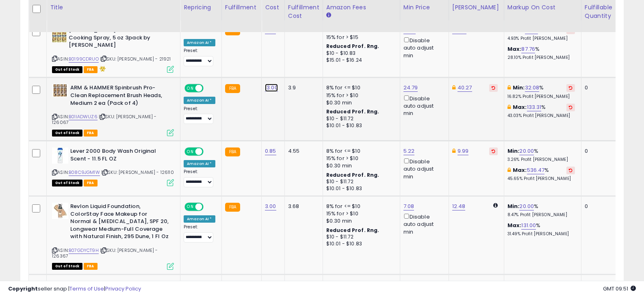 Image resolution: width=644 pixels, height=297 pixels. I want to click on div: 3.9, so click(302, 88).